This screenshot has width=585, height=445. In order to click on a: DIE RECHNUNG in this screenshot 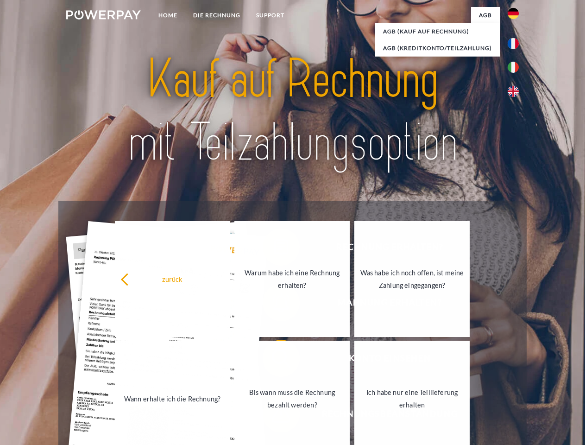, I will do `click(217, 15)`.